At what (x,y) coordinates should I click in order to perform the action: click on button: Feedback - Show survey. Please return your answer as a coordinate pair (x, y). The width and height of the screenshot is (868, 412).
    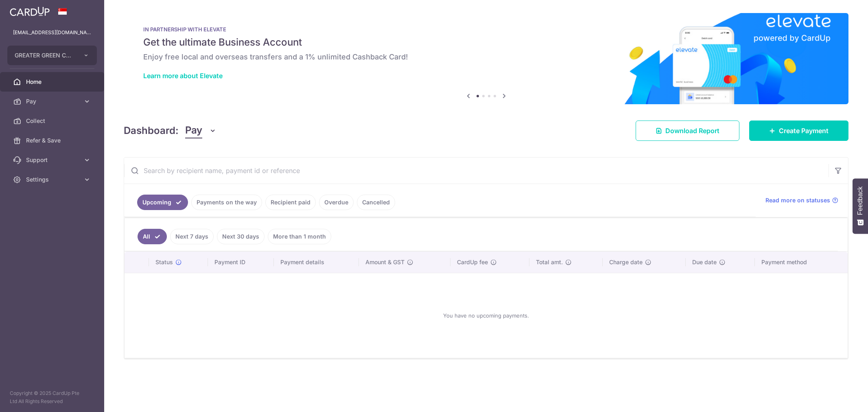
    Looking at the image, I should click on (861, 206).